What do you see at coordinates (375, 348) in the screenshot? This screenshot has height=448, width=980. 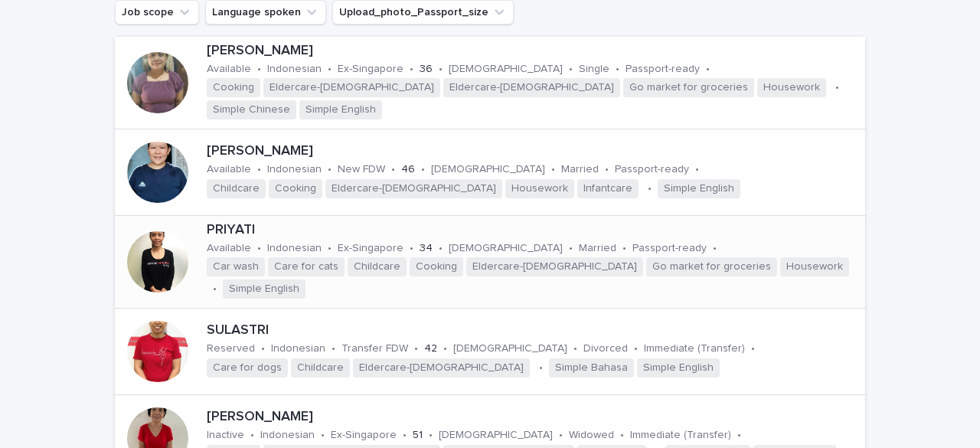 I see `p: Transfer FDW` at bounding box center [375, 348].